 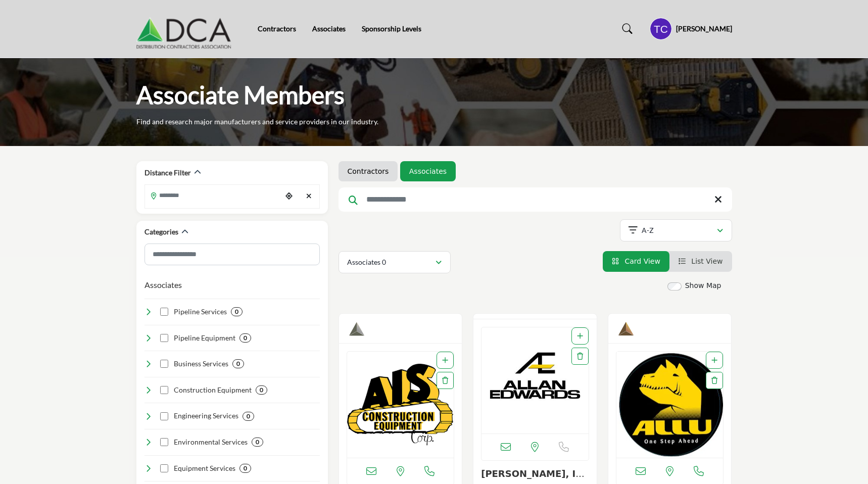 What do you see at coordinates (211, 442) in the screenshot?
I see `h4: Environmental Services: Services focused on ensuring pipeline projects meet environmental regulat...` at bounding box center [211, 442].